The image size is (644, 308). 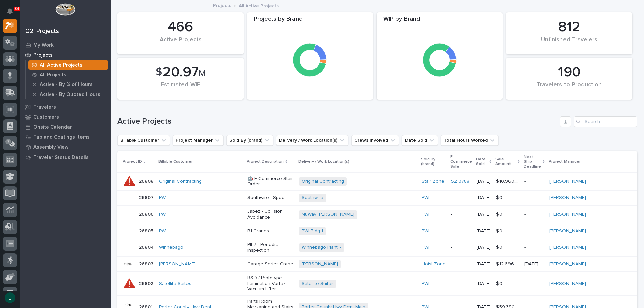 I want to click on p: 26808, so click(x=147, y=181).